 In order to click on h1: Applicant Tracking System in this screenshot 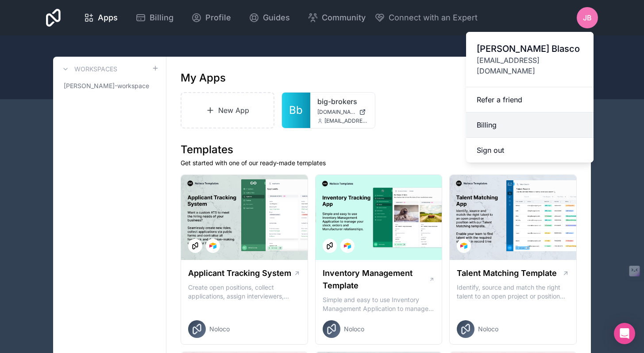, I will do `click(239, 273)`.